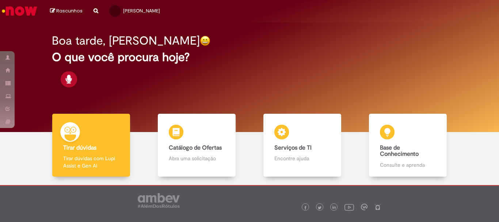 The width and height of the screenshot is (499, 222). Describe the element at coordinates (407, 165) in the screenshot. I see `p: Consulte e aprenda` at that location.